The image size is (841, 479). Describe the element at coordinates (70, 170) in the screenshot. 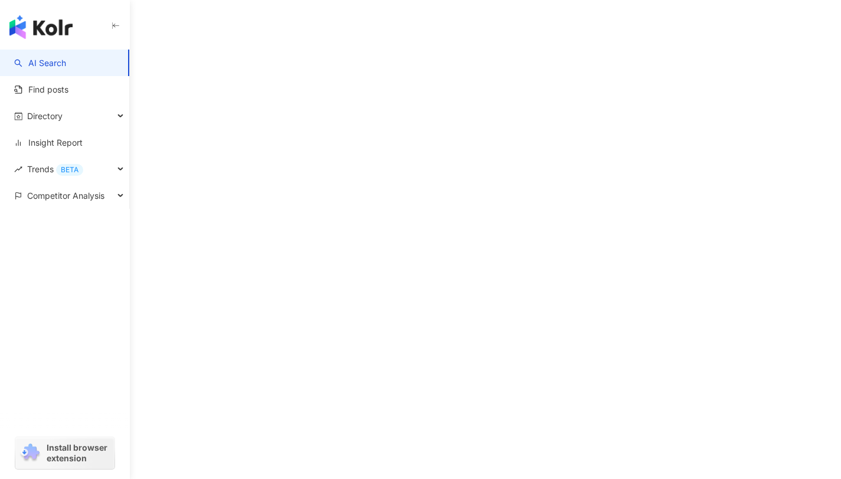

I see `div: BETA` at that location.